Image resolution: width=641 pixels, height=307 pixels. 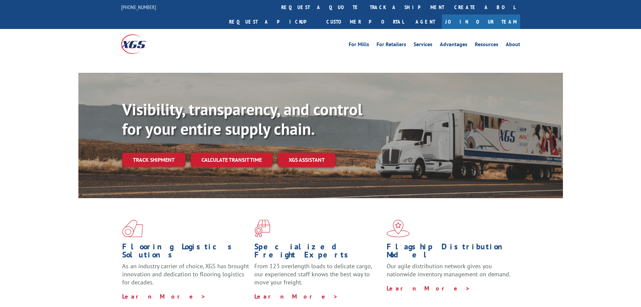 I want to click on a: Services, so click(x=423, y=45).